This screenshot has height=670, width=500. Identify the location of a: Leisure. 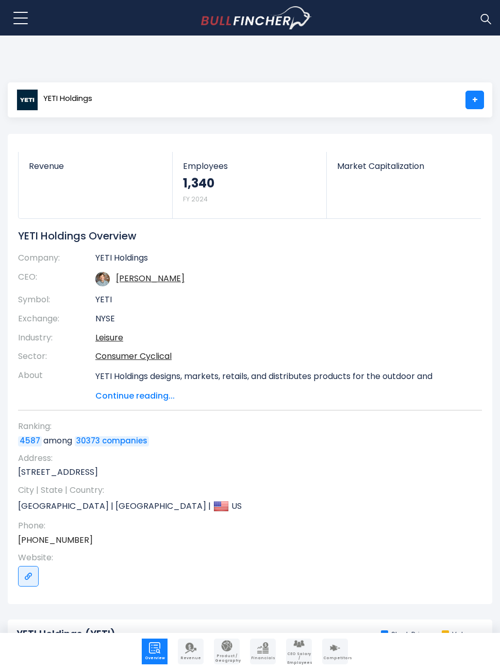
(109, 337).